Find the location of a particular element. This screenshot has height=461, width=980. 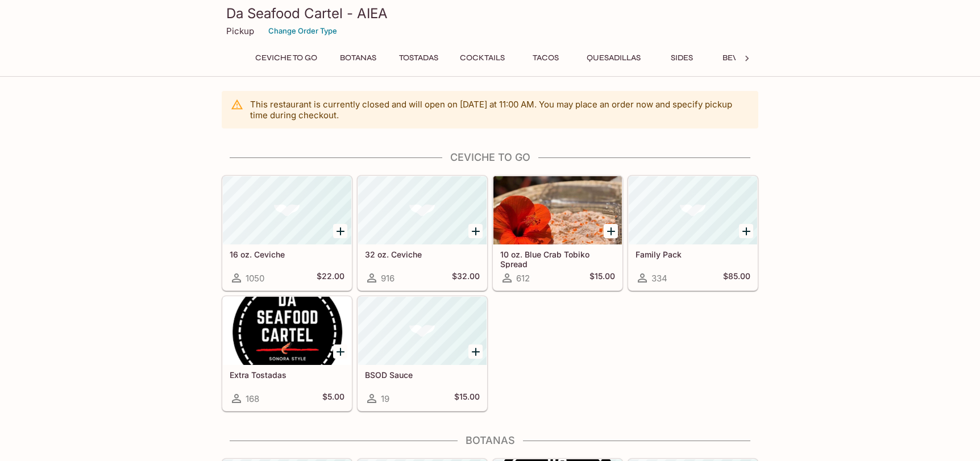

a: 16 oz. Ceviche1050$22.00 is located at coordinates (287, 233).